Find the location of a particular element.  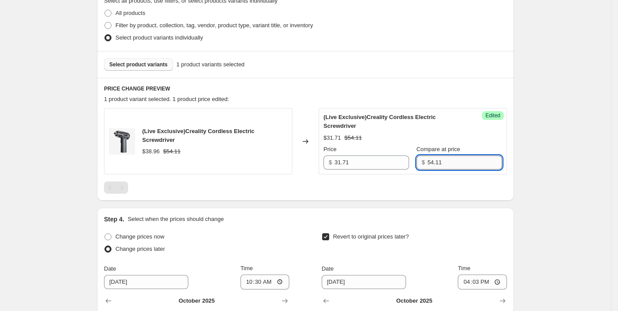

span: All products is located at coordinates (130, 13).